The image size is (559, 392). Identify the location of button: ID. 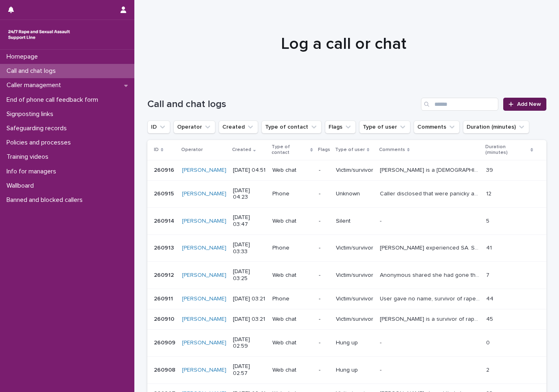
(159, 127).